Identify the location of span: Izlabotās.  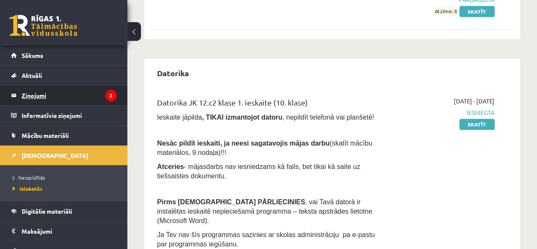
(28, 188).